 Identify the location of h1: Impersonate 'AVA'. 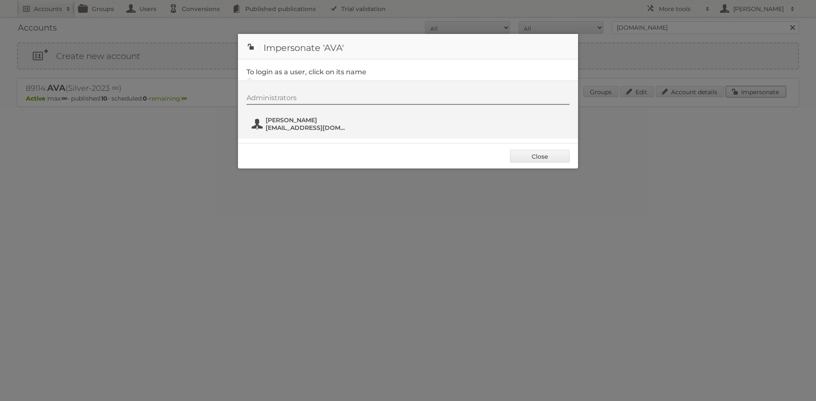
(408, 47).